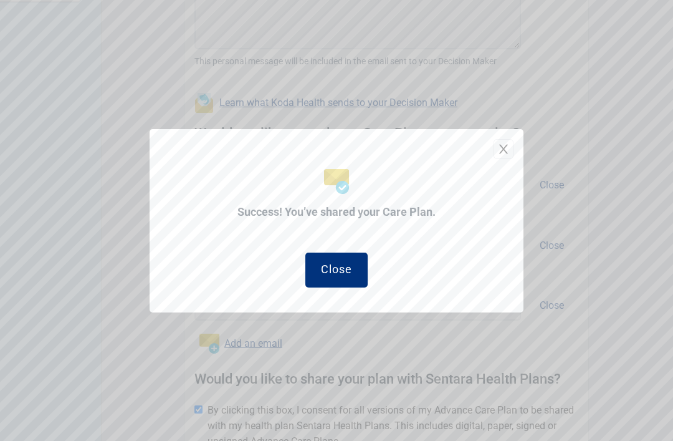 The width and height of the screenshot is (673, 441). Describe the element at coordinates (337, 181) in the screenshot. I see `img: confirm share plan` at that location.